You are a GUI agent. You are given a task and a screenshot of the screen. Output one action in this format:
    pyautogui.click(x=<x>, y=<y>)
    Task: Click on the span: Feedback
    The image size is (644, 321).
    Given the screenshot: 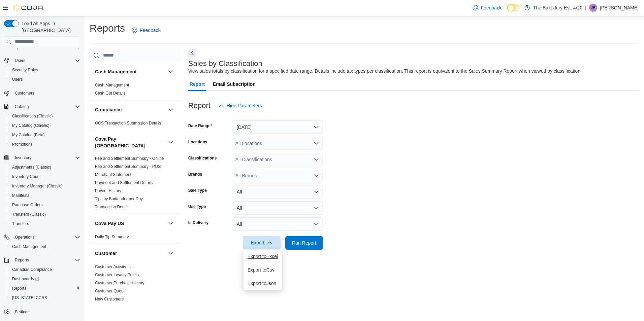 What is the action you would take?
    pyautogui.click(x=491, y=8)
    